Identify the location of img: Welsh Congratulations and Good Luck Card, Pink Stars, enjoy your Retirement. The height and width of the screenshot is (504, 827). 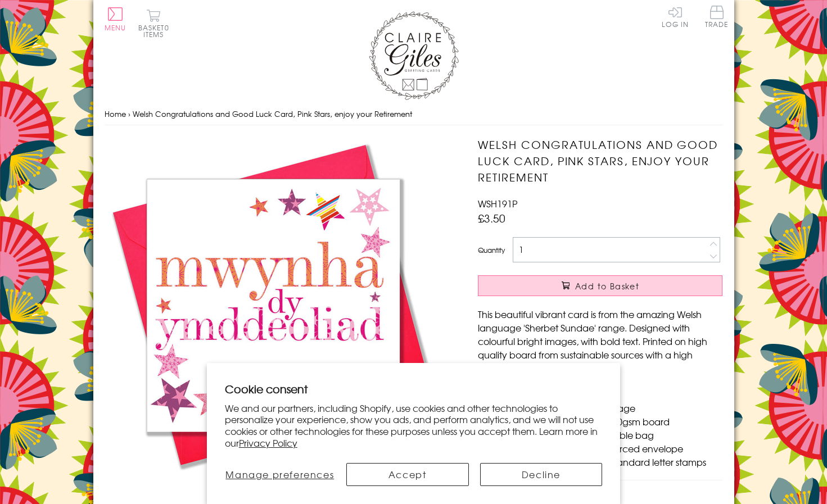
(273, 305).